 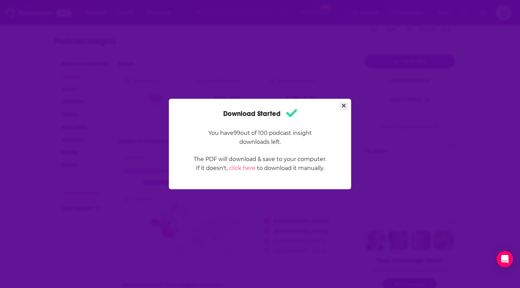 I want to click on h1: Download Started, so click(x=260, y=113).